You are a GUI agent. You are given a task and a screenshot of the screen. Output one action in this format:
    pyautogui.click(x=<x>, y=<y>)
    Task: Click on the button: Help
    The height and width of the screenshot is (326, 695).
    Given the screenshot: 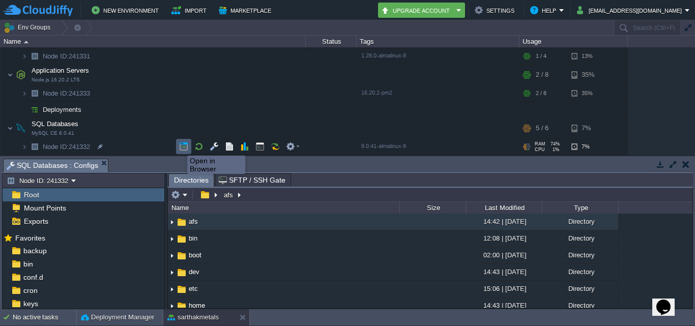 What is the action you would take?
    pyautogui.click(x=545, y=10)
    